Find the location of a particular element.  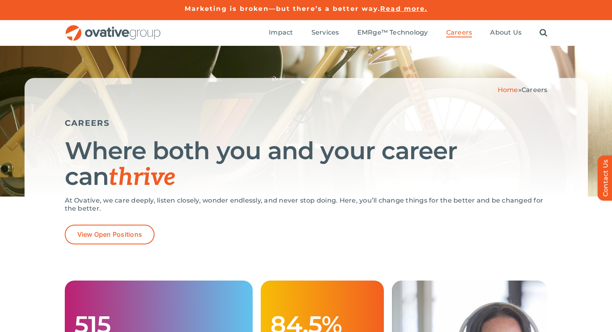

h1: Where both you and your career can is located at coordinates (306, 164).